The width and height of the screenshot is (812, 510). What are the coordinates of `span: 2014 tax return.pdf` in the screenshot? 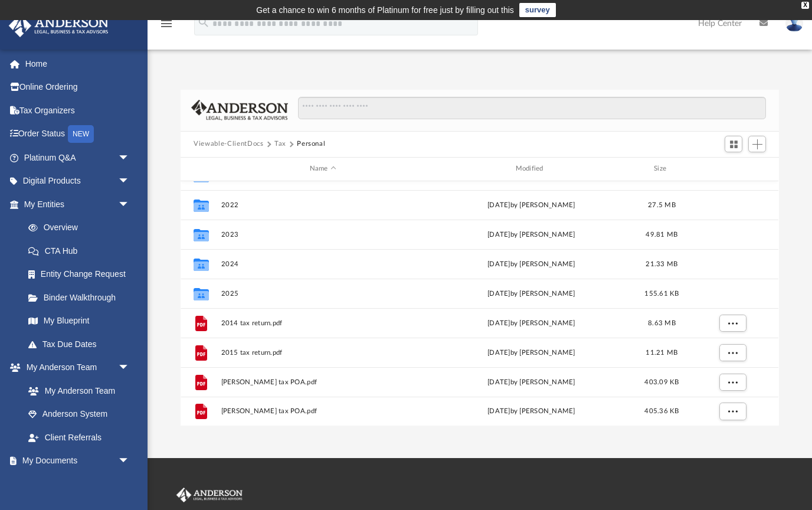 It's located at (323, 322).